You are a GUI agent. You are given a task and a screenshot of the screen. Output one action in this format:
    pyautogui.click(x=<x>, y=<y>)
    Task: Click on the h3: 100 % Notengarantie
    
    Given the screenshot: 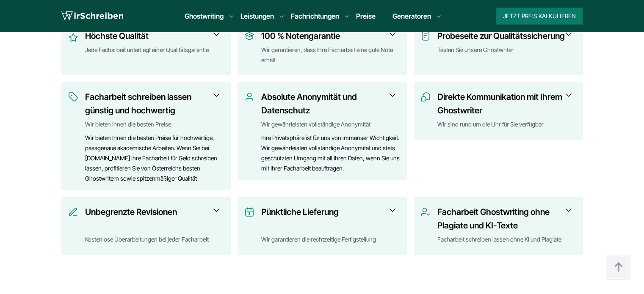 What is the action you would take?
    pyautogui.click(x=328, y=36)
    